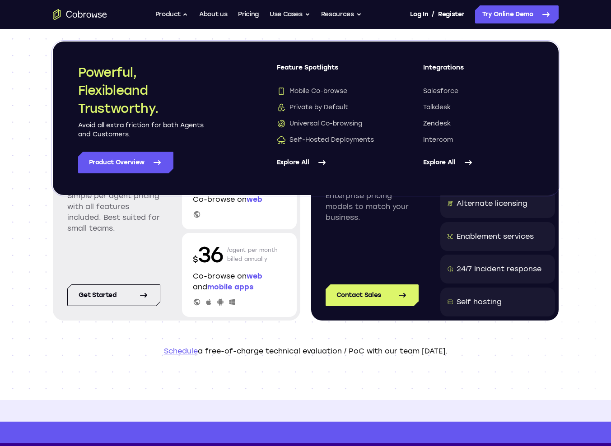 Image resolution: width=611 pixels, height=446 pixels. Describe the element at coordinates (332, 124) in the screenshot. I see `a: Universal Co-browsingUniversal Co-browsing` at that location.